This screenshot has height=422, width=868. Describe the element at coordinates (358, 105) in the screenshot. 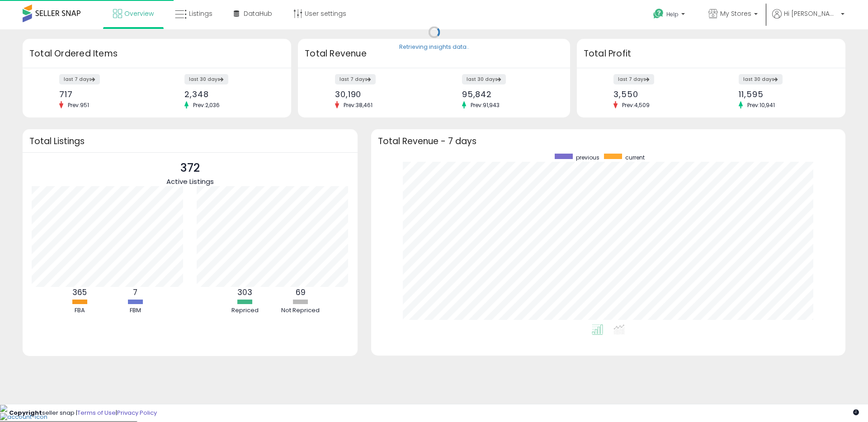

I see `span: Prev: 38,461` at that location.